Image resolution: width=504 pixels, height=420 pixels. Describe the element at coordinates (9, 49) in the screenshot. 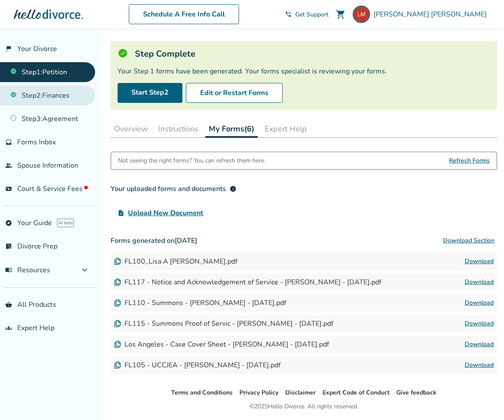

I see `span: flag_2` at that location.